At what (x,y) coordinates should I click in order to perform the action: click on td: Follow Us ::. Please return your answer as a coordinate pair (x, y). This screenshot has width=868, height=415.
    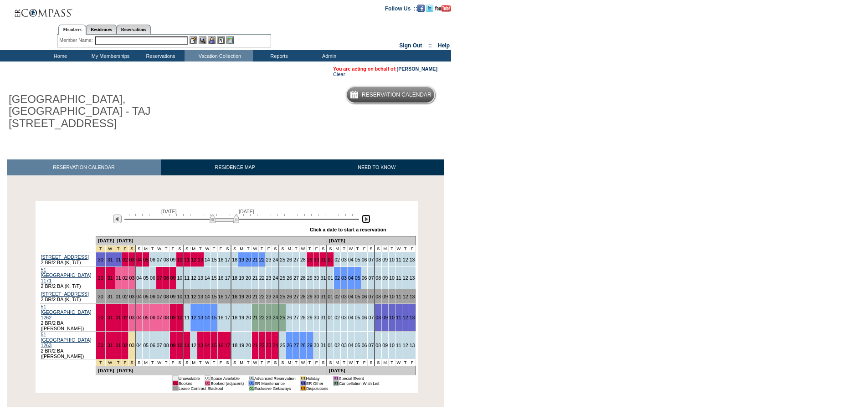
    Looking at the image, I should click on (401, 8).